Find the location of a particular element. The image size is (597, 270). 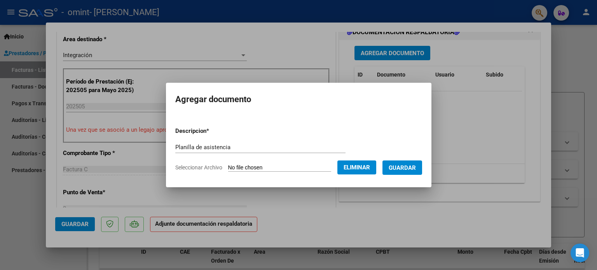

p: Descripcion is located at coordinates (212, 131).